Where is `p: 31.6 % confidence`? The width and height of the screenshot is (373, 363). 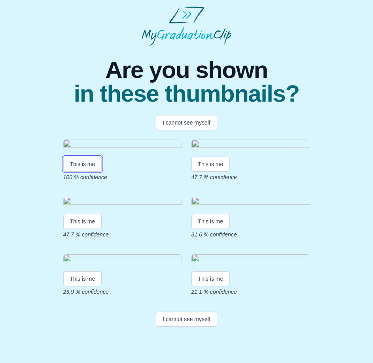
p: 31.6 % confidence is located at coordinates (250, 234).